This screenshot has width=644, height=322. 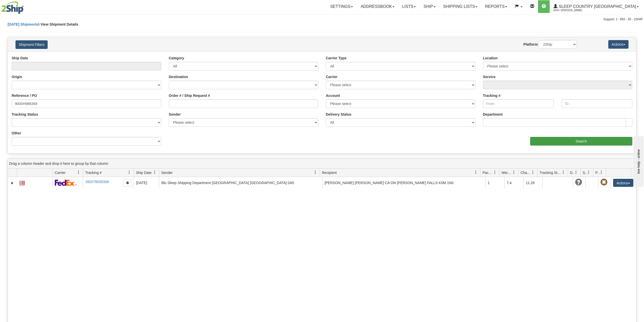 I want to click on a: Addressbook, so click(x=377, y=7).